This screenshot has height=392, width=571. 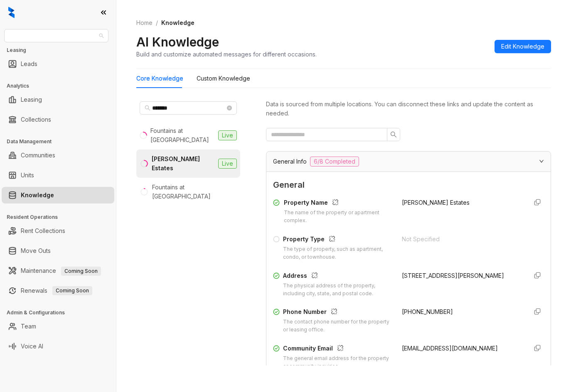 I want to click on h2: AI Knowledge, so click(x=178, y=42).